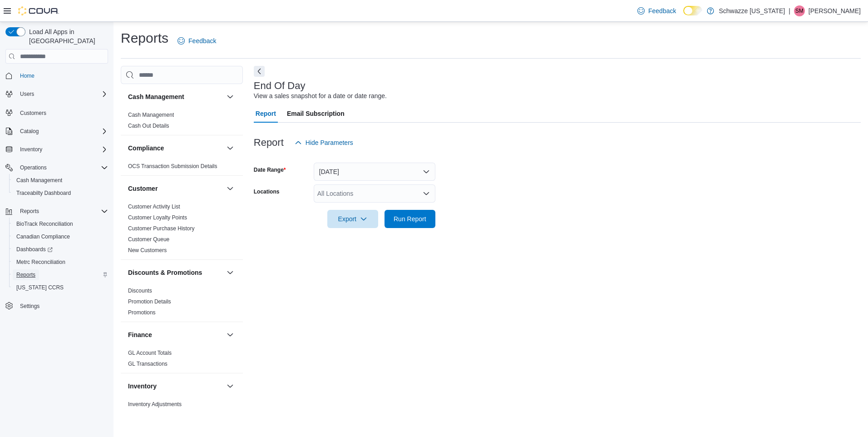 The width and height of the screenshot is (868, 437). I want to click on a: Reports, so click(26, 275).